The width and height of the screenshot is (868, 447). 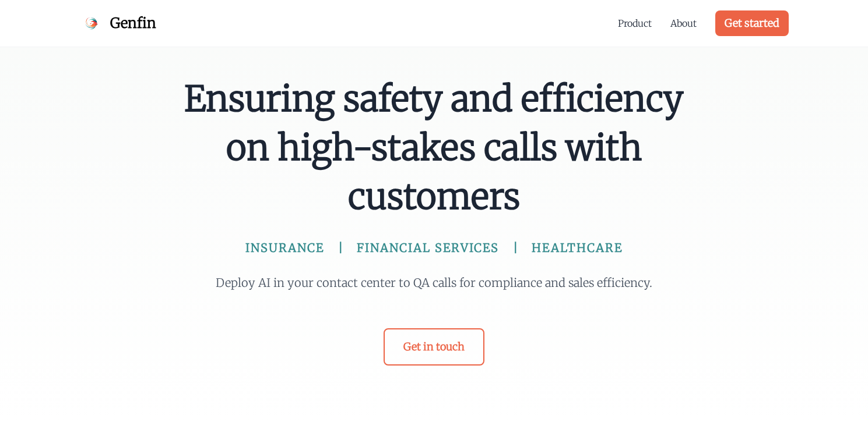 What do you see at coordinates (91, 24) in the screenshot?
I see `img: Genfin Logo` at bounding box center [91, 24].